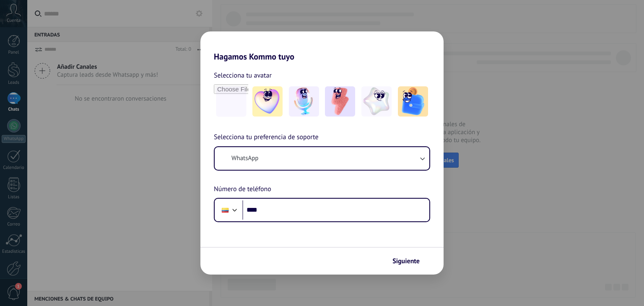 The image size is (644, 306). What do you see at coordinates (413, 101) in the screenshot?
I see `img: -5.jpeg` at bounding box center [413, 101].